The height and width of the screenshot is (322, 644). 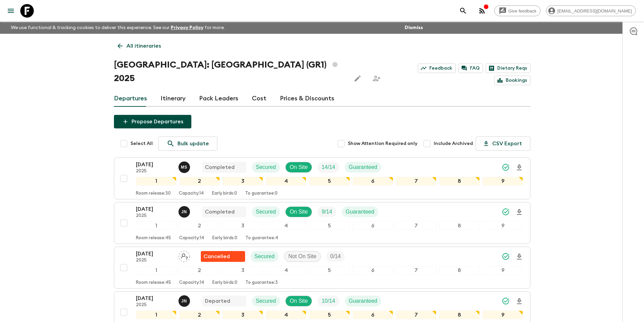 What do you see at coordinates (328, 301) in the screenshot?
I see `p: 10 / 14` at bounding box center [328, 301].